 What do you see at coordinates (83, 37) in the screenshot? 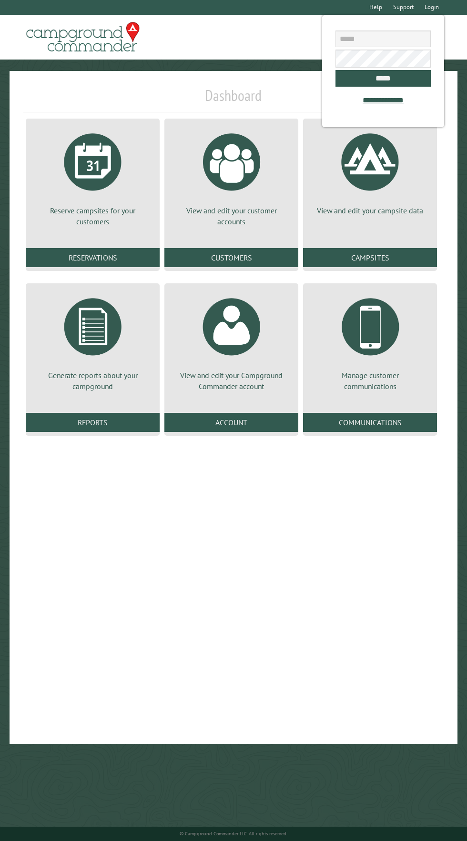
I see `img: Campground Commander` at bounding box center [83, 37].